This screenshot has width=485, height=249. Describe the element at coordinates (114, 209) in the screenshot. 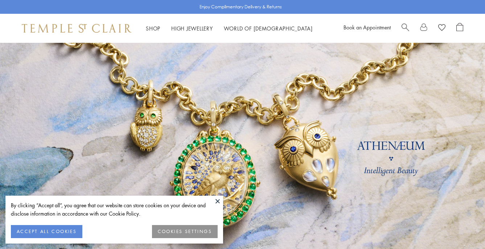

I see `div: By clicking “Accept all”, you agree that our website can store cookies on your device and disclos...` at that location.